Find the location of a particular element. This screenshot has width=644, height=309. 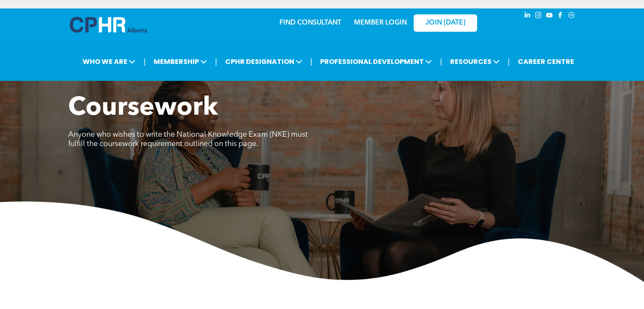

a: facebook is located at coordinates (561, 16).